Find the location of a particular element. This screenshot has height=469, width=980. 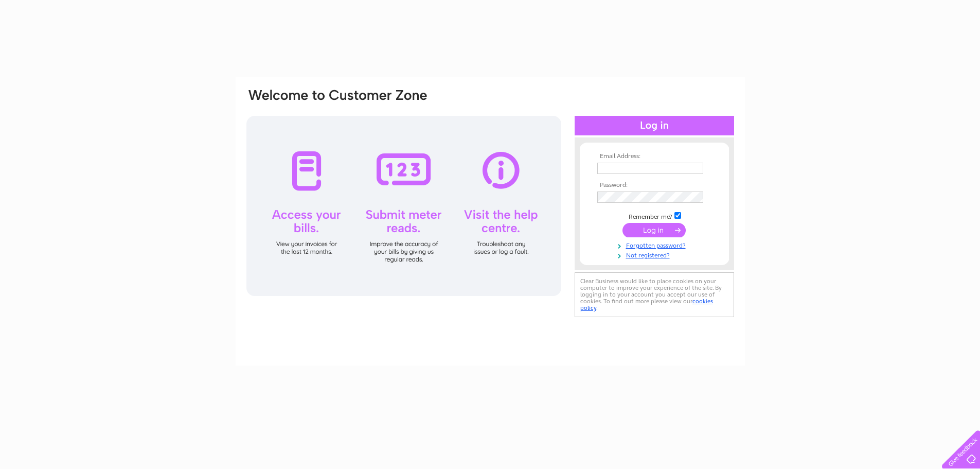

th: Email Address: is located at coordinates (654, 156).